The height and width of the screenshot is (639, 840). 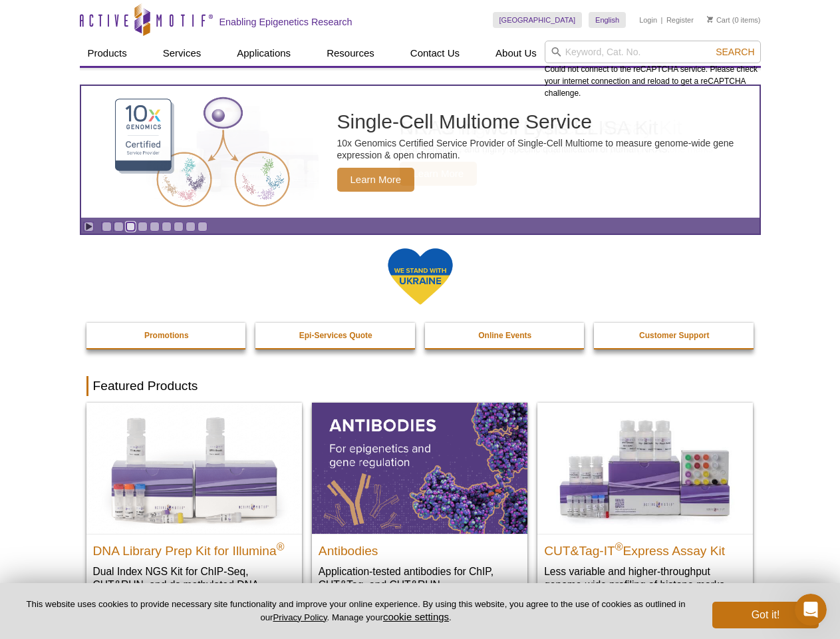 What do you see at coordinates (420, 152) in the screenshot?
I see `a: Single-Cell Multiome Service Single-Cell Multiome Service 10x Genomics Certified Service Provider...` at bounding box center [420, 152].